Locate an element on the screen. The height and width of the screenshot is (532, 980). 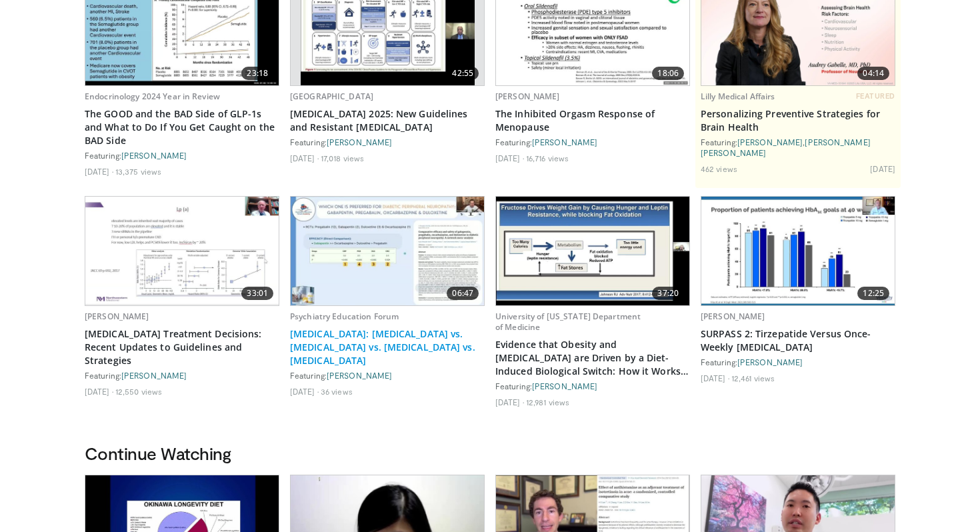
div: Featuring: , is located at coordinates (798, 148).